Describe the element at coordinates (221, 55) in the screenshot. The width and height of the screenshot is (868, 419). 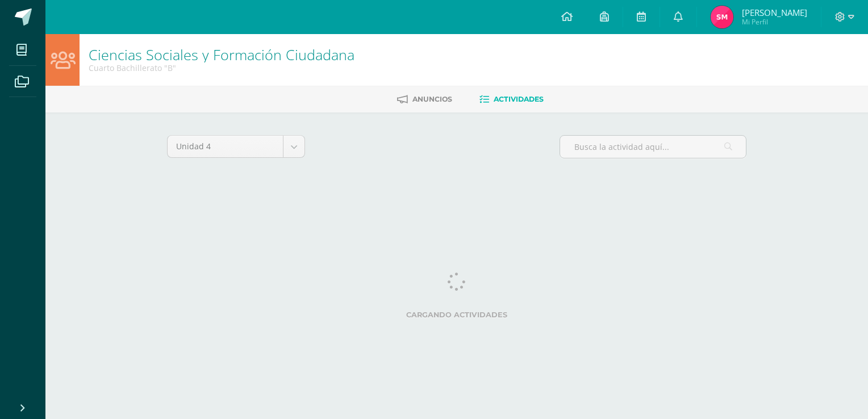
I see `a: Ciencias Sociales y Formación Ciudadana` at that location.